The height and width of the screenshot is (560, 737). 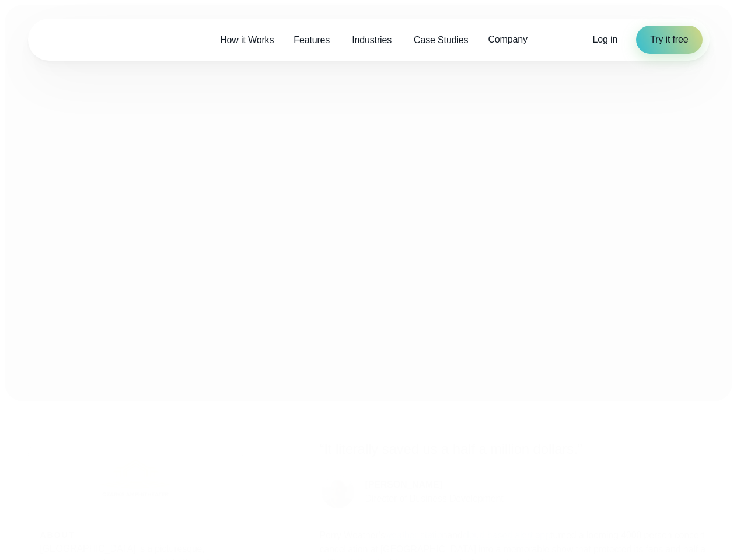 I want to click on span: Industries, so click(x=372, y=40).